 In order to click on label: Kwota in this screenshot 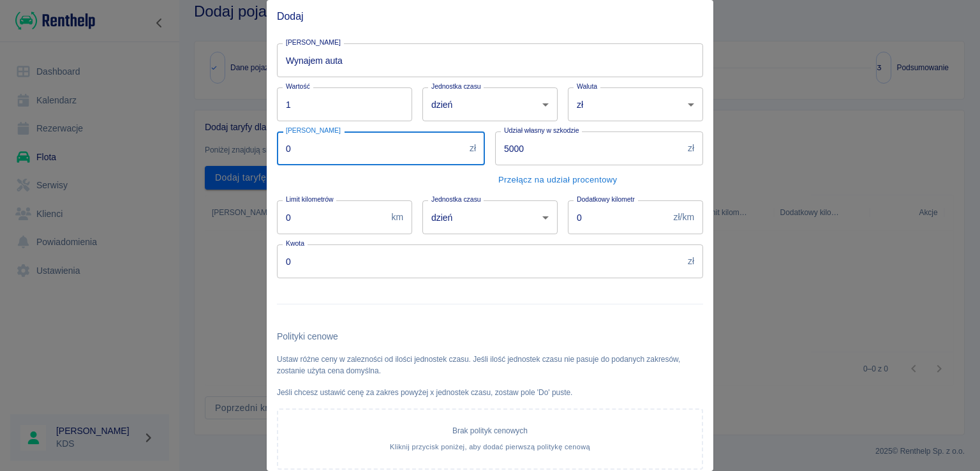, I will do `click(295, 243)`.